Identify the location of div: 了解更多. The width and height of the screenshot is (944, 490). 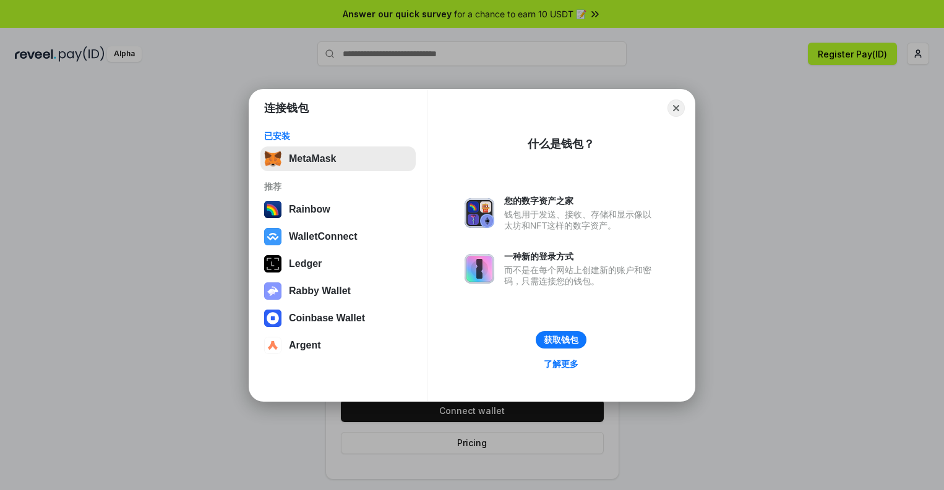
(561, 364).